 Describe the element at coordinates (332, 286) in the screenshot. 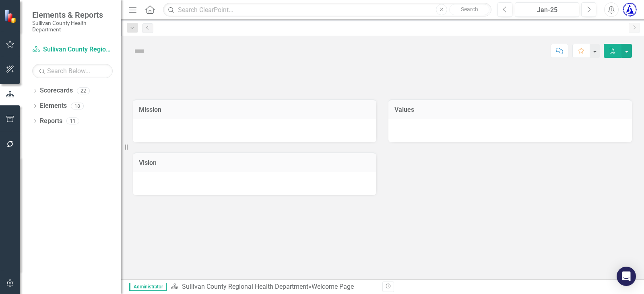

I see `div: Welcome Page` at that location.